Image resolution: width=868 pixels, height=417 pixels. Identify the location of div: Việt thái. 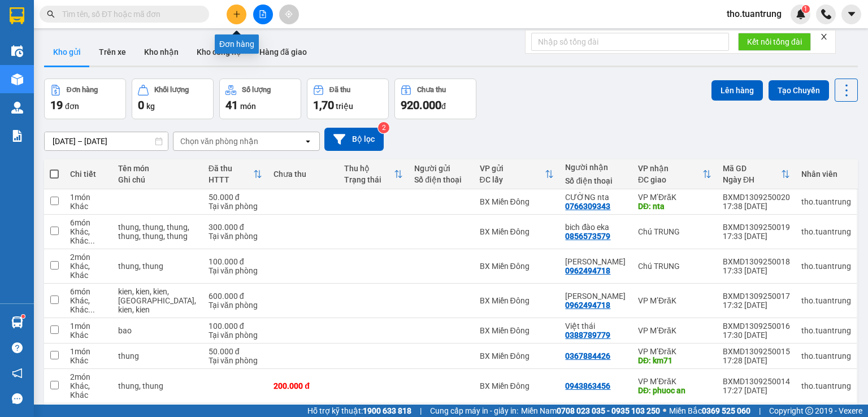
(596, 326).